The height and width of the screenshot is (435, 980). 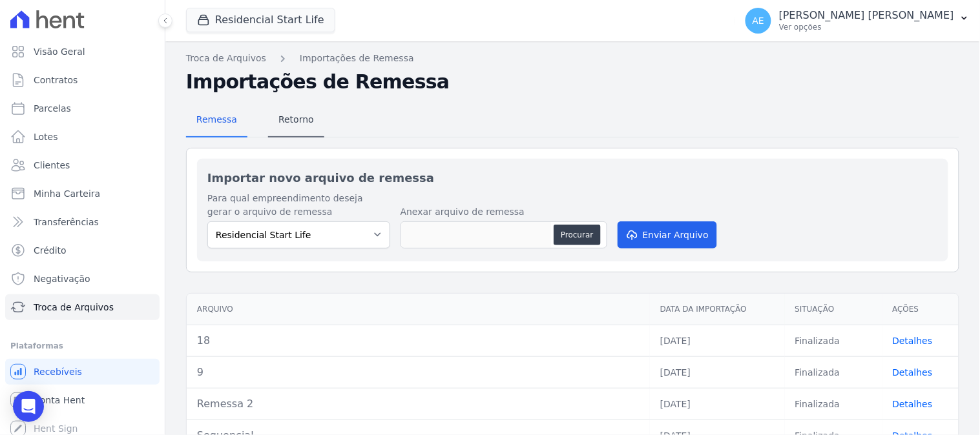 I want to click on span: Negativação, so click(x=62, y=278).